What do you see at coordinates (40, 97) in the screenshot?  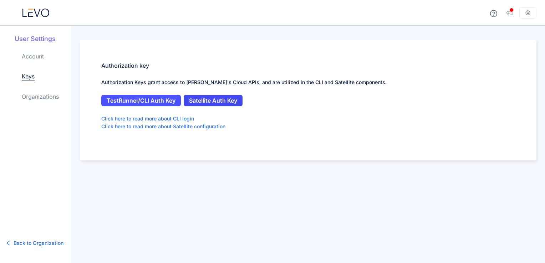 I see `a: Organizations` at bounding box center [40, 97].